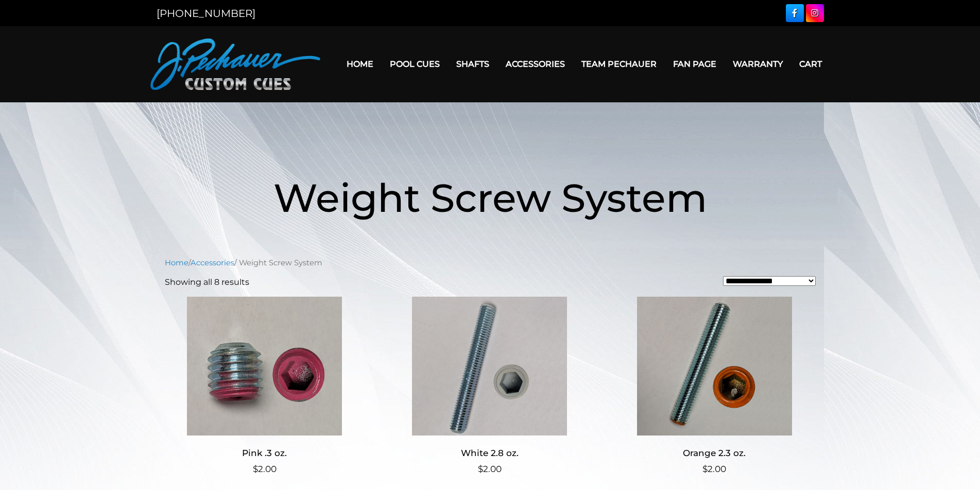 This screenshot has height=490, width=980. I want to click on nav: Breadcrumb, so click(490, 263).